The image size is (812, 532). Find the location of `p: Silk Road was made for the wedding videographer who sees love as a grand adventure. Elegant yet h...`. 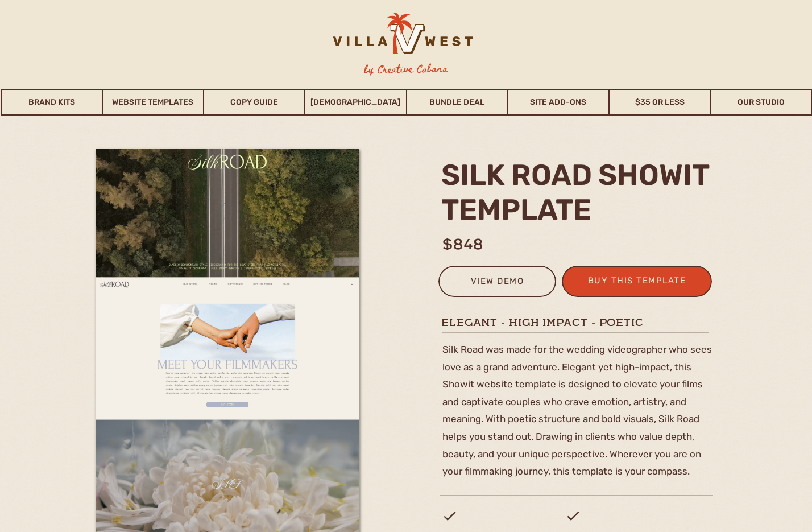

p: Silk Road was made for the wedding videographer who sees love as a grand adventure. Elegant yet h... is located at coordinates (578, 397).